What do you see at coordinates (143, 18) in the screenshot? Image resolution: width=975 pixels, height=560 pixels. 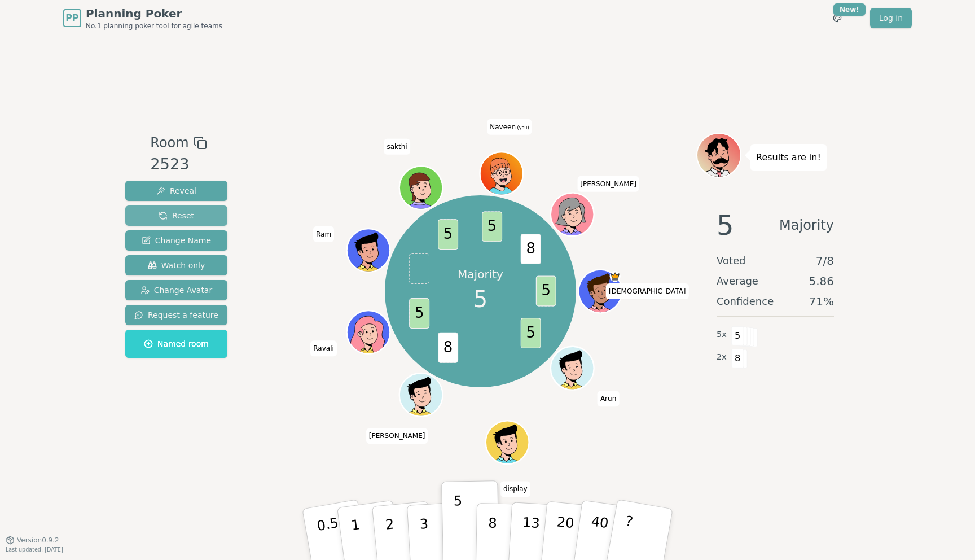 I see `a: PPPlanning PokerNo.1 planning poker tool for agile teams` at bounding box center [143, 18].